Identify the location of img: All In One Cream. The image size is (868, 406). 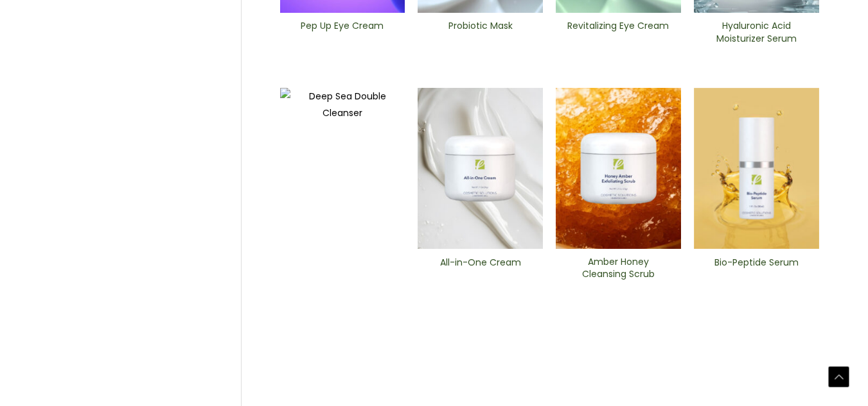
(480, 168).